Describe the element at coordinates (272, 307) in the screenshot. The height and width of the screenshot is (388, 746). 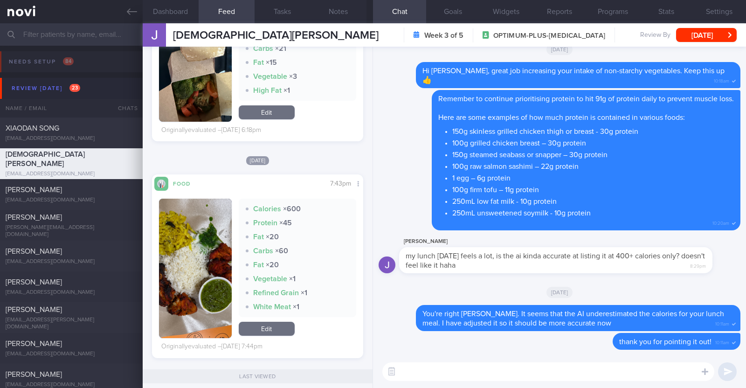
I see `strong: White Meat` at that location.